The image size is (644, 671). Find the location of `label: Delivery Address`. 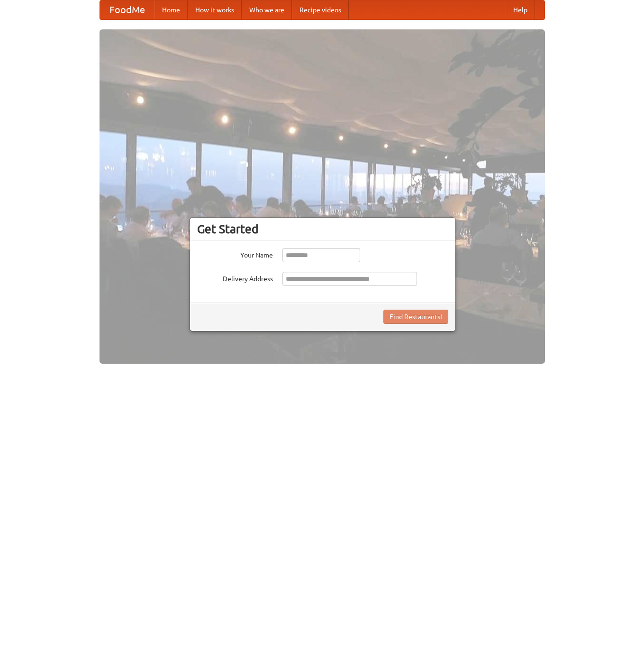

label: Delivery Address is located at coordinates (235, 278).